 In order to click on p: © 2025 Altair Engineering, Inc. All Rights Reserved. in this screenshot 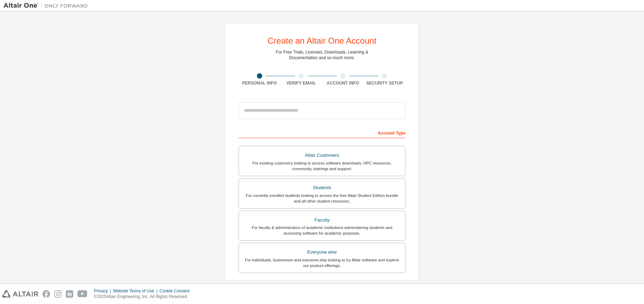, I will do `click(144, 296)`.